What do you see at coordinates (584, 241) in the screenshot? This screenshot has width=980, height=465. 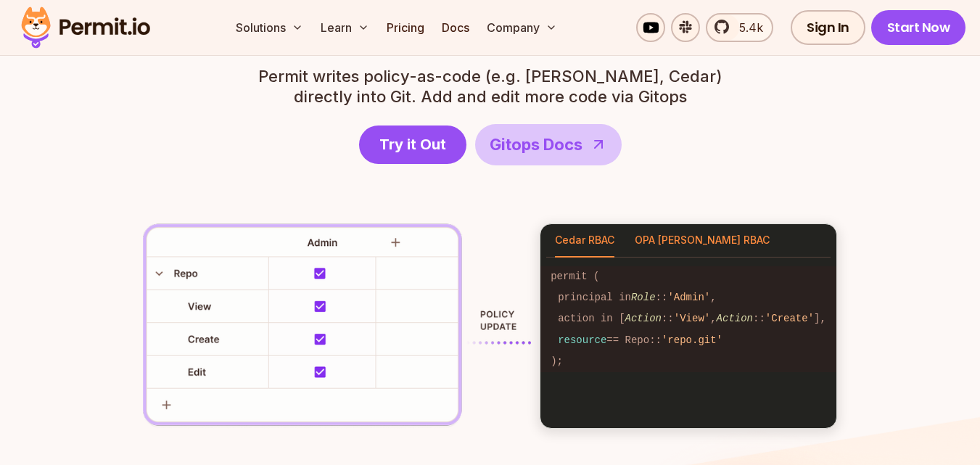 I see `button: Cedar RBAC` at bounding box center [584, 241].